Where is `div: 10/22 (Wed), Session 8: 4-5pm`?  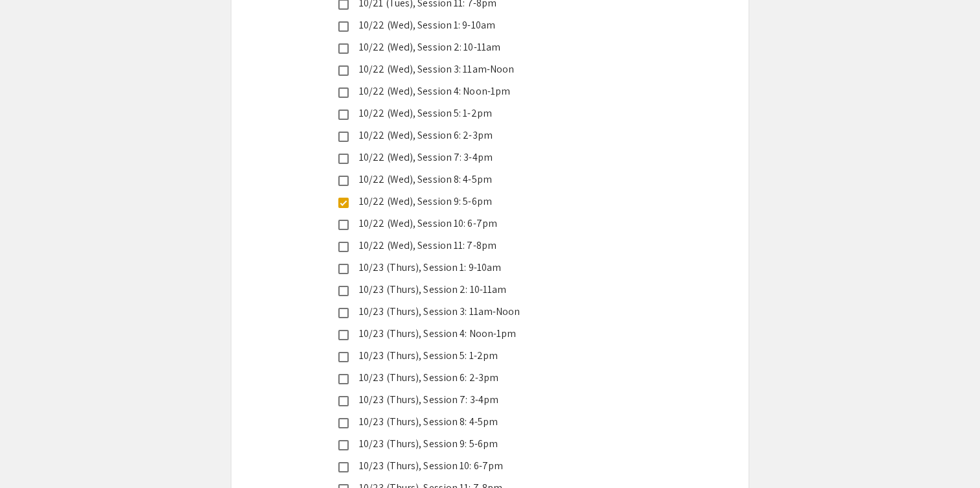
div: 10/22 (Wed), Session 8: 4-5pm is located at coordinates (485, 180).